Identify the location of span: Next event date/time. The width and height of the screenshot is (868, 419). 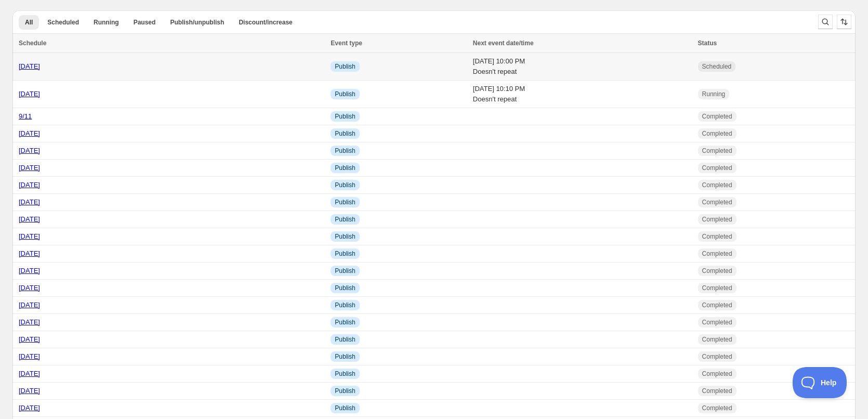
(503, 43).